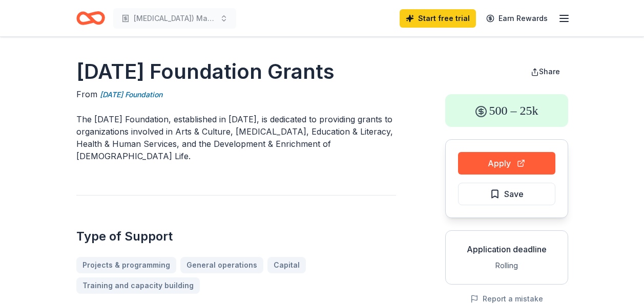 Image resolution: width=644 pixels, height=304 pixels. Describe the element at coordinates (507, 163) in the screenshot. I see `button: Apply` at that location.